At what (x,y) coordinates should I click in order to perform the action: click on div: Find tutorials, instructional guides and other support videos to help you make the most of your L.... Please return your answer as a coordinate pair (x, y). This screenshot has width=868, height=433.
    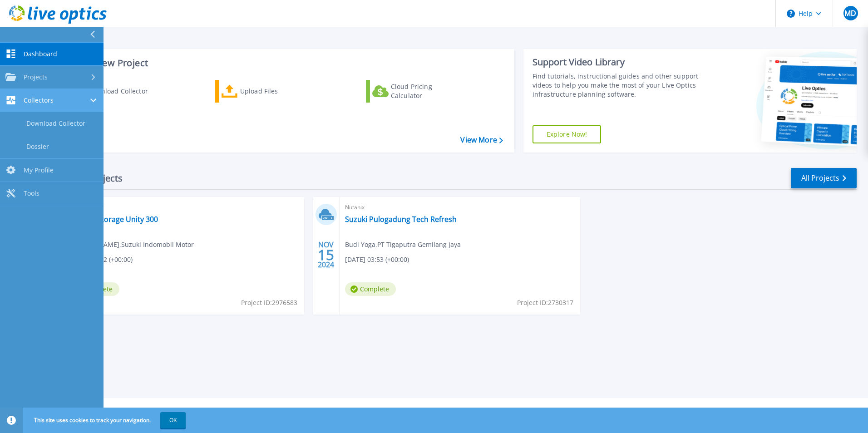
    Looking at the image, I should click on (617, 85).